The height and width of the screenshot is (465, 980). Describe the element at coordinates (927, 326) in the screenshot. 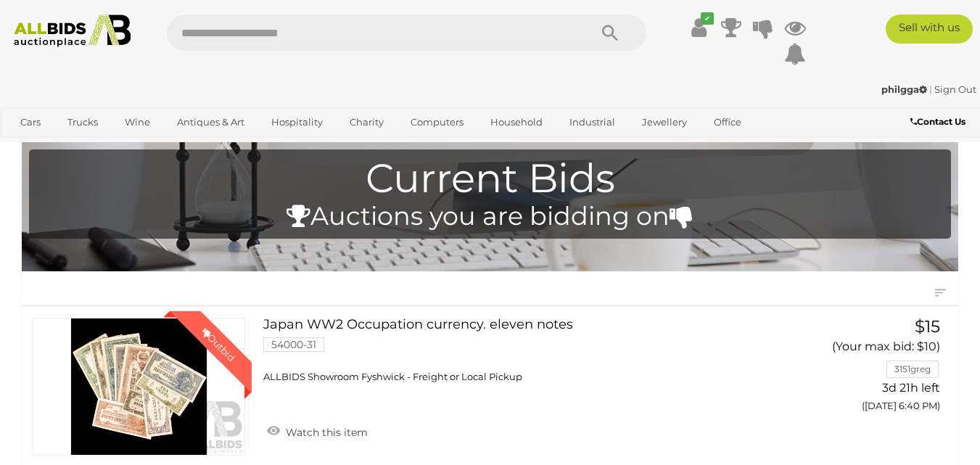

I see `span: $15` at that location.